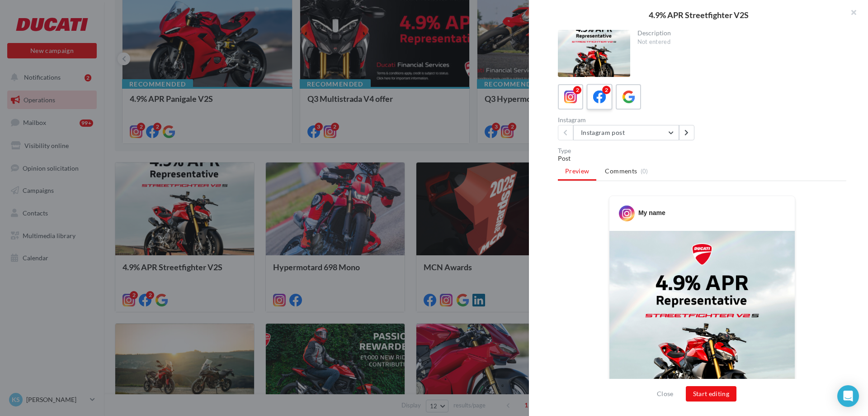 Image resolution: width=868 pixels, height=416 pixels. Describe the element at coordinates (702, 150) in the screenshot. I see `div: Type` at that location.